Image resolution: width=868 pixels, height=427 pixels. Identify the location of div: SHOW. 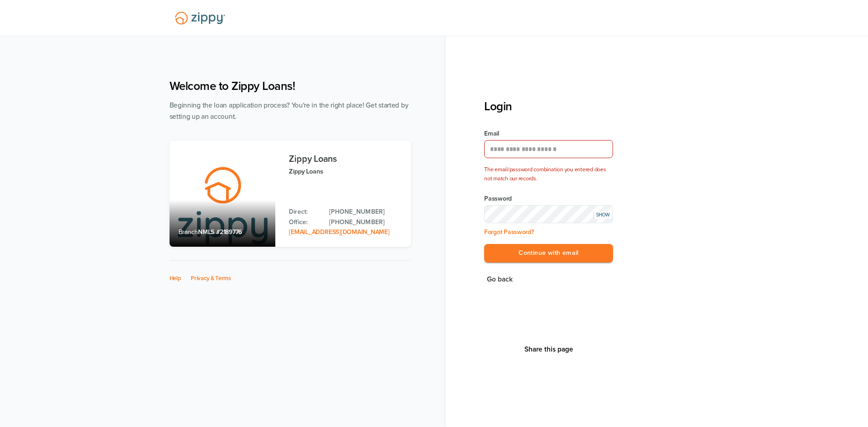
(603, 215).